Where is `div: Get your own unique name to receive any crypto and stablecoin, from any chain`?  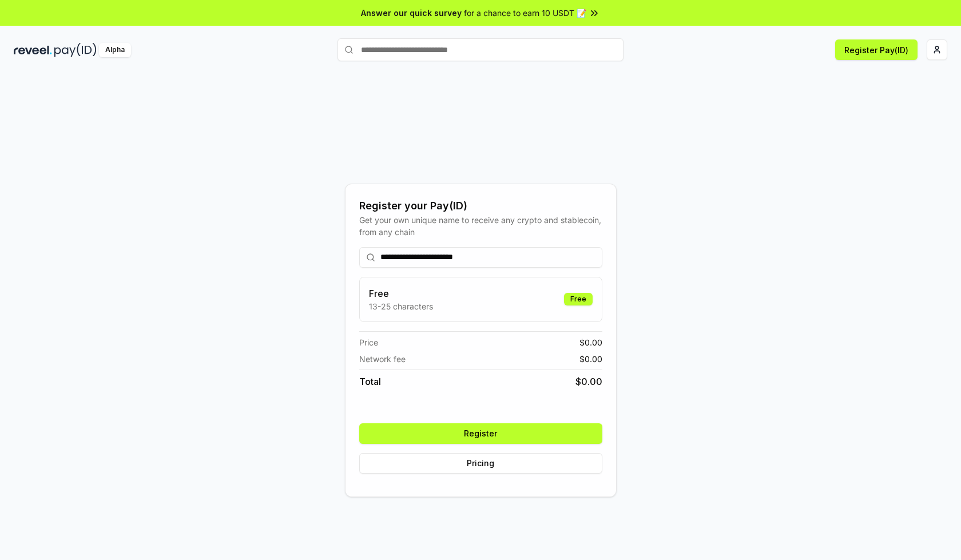 div: Get your own unique name to receive any crypto and stablecoin, from any chain is located at coordinates (480, 226).